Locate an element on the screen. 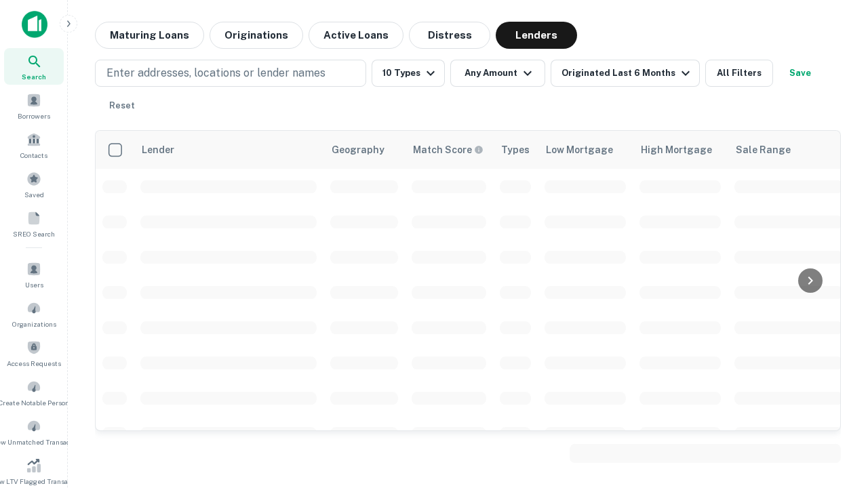  button: 10 Types is located at coordinates (409, 73).